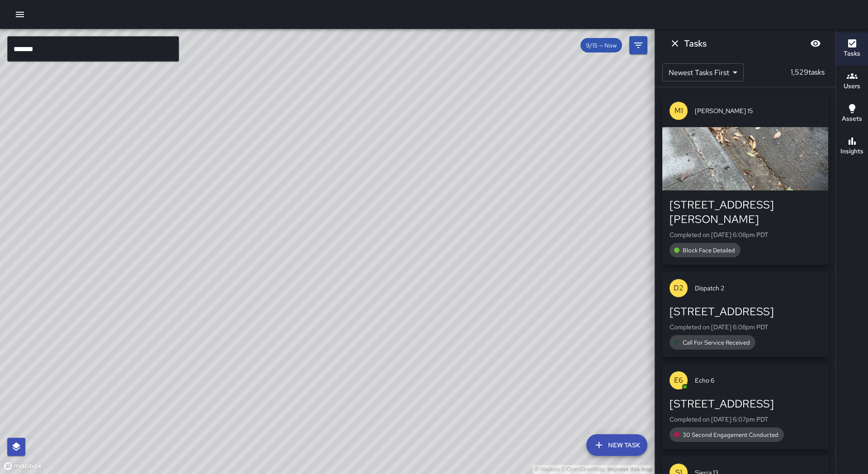 The width and height of the screenshot is (868, 474). What do you see at coordinates (639, 45) in the screenshot?
I see `button: Filters` at bounding box center [639, 45].